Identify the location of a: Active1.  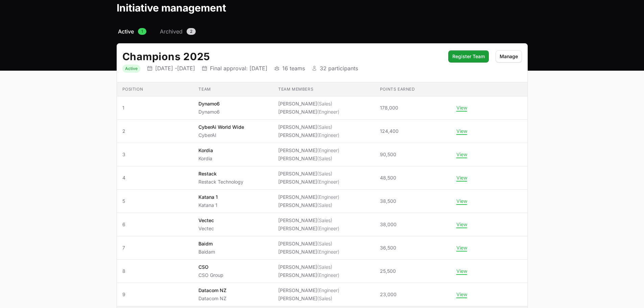
(132, 31).